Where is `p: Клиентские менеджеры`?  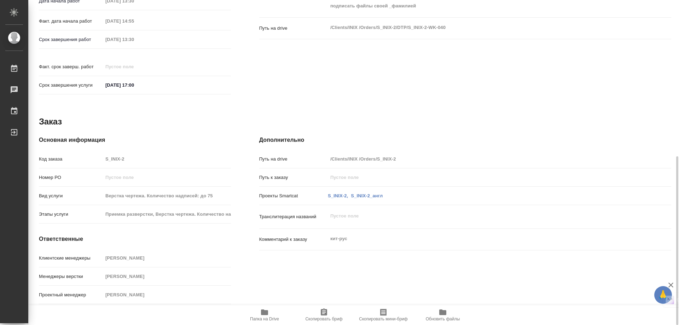 p: Клиентские менеджеры is located at coordinates (71, 258).